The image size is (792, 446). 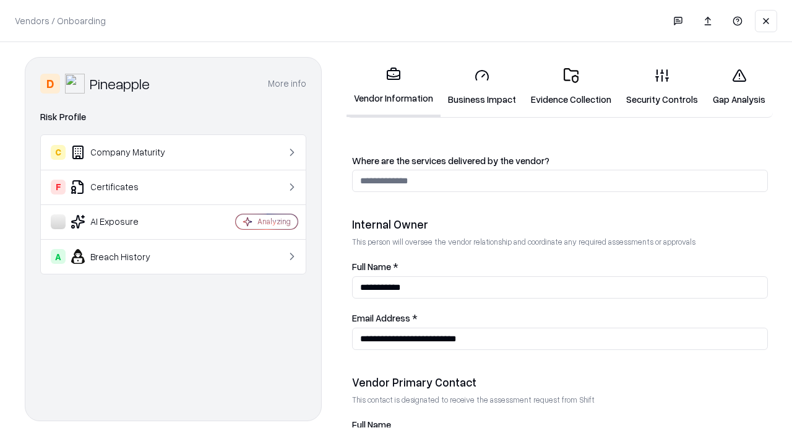 I want to click on div: Certificates, so click(x=124, y=187).